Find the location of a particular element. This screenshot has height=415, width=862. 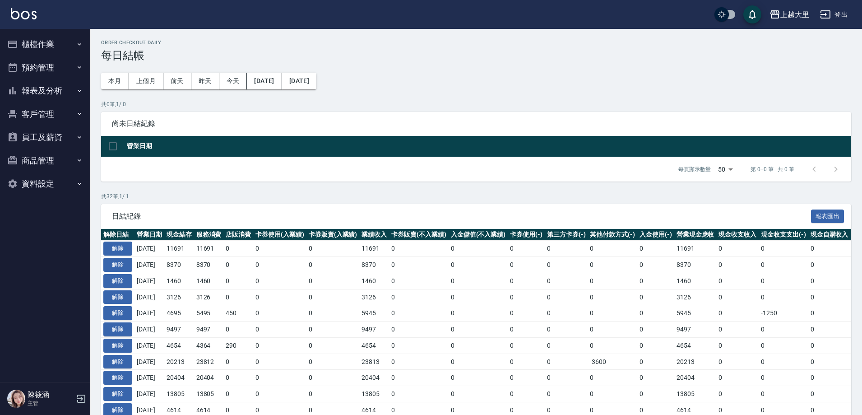

button: 前天 is located at coordinates (177, 81).